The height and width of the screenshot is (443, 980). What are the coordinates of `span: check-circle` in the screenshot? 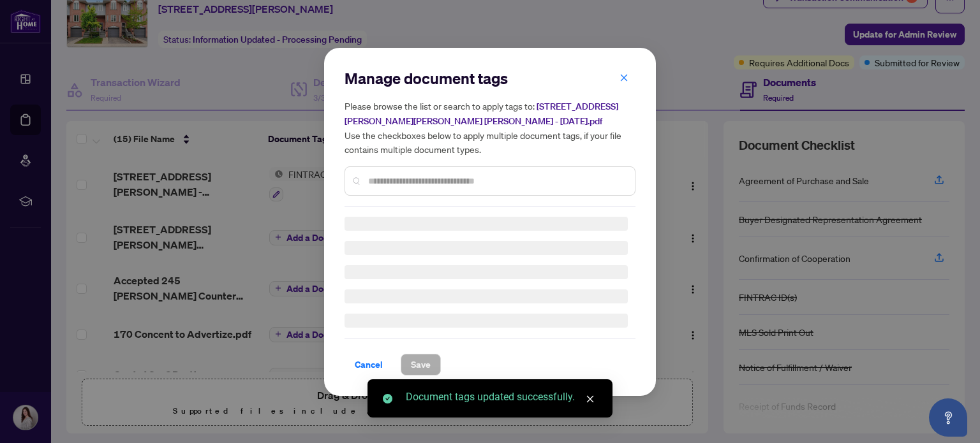 It's located at (387, 398).